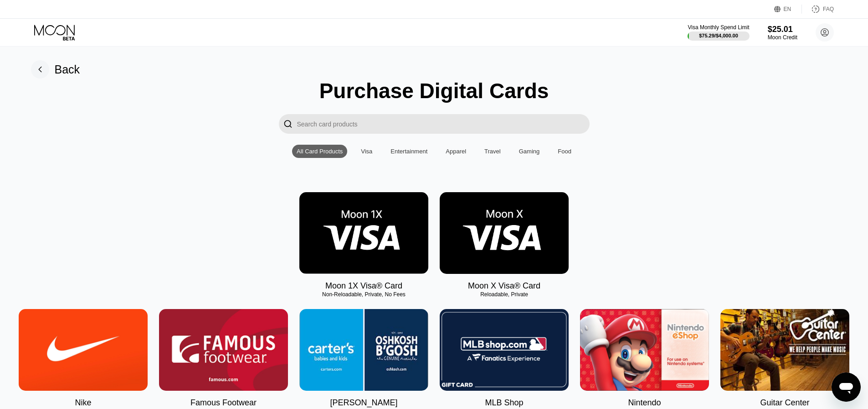 Image resolution: width=868 pixels, height=409 pixels. I want to click on div: $75.29 / $4,000.00, so click(719, 36).